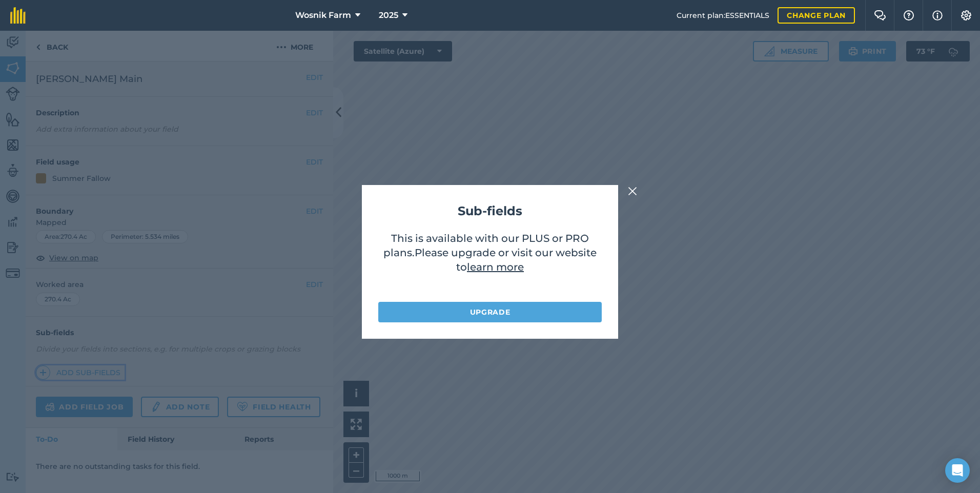  Describe the element at coordinates (723, 15) in the screenshot. I see `span: Current plan : ESSENTIALS` at that location.